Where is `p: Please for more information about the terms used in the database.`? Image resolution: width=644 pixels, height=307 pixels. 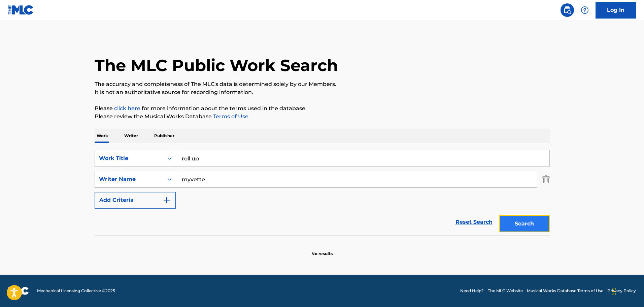 p: Please for more information about the terms used in the database. is located at coordinates (322, 109).